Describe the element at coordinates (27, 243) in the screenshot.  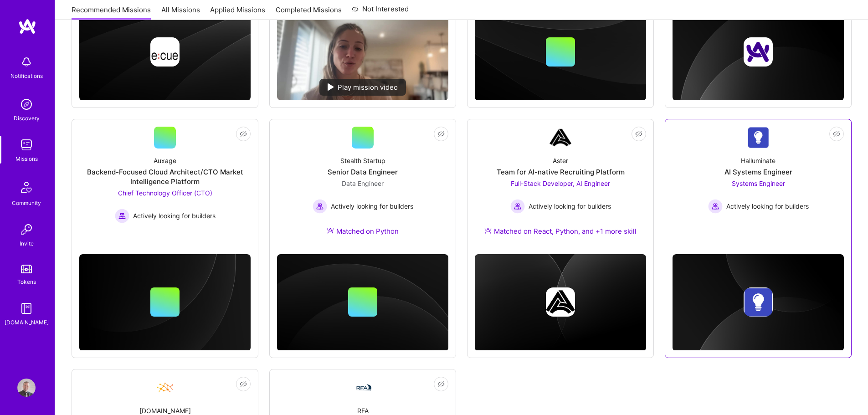
I see `div: Invite` at that location.